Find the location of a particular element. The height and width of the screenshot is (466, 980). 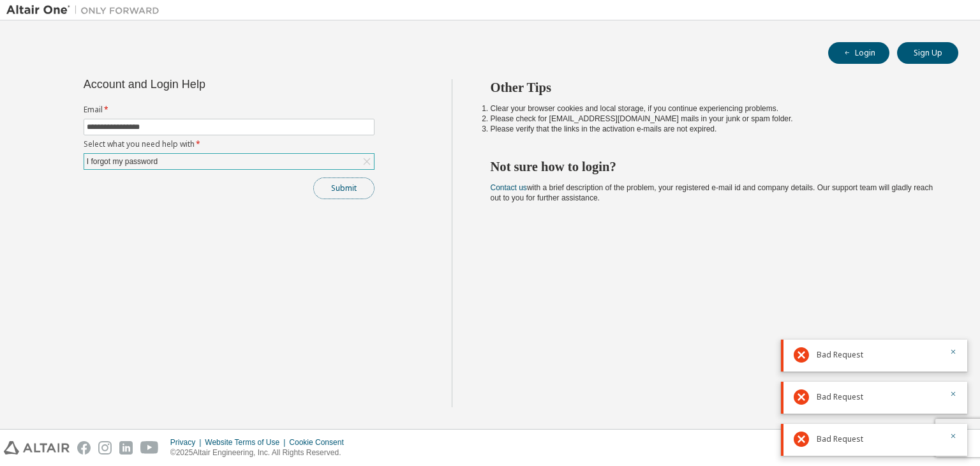

h2: Other Tips is located at coordinates (714, 88).